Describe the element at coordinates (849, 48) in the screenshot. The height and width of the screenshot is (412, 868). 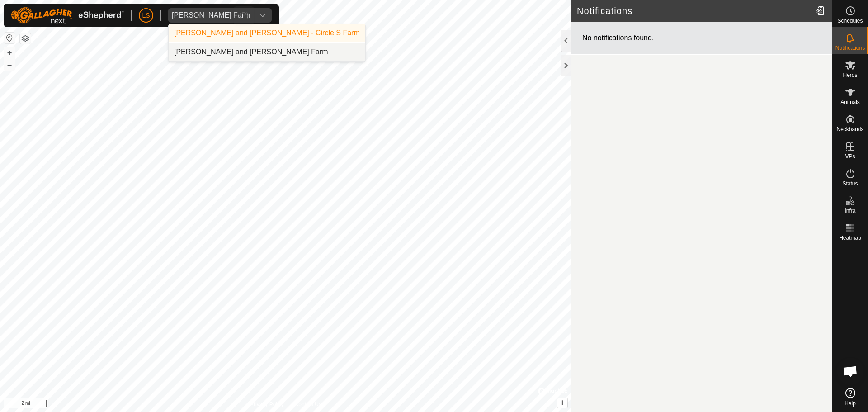
I see `span: Notifications` at that location.